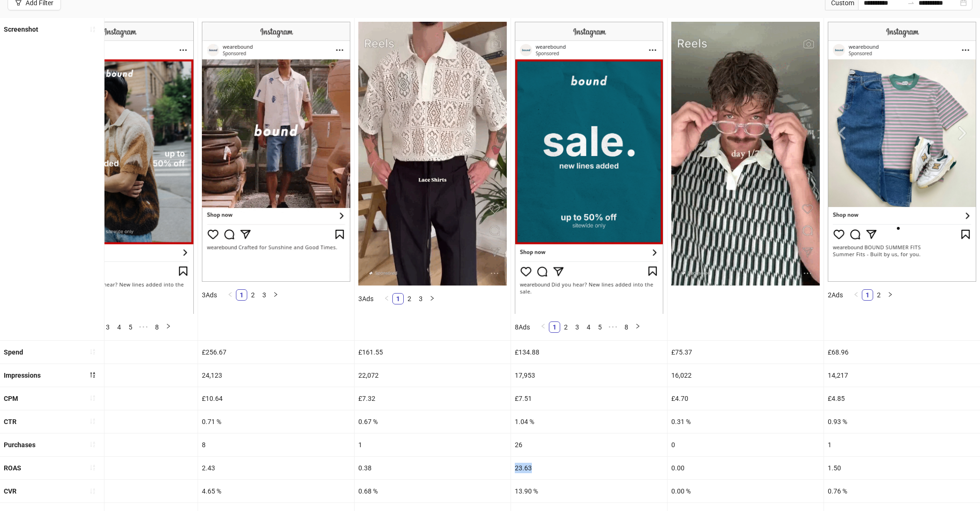 This screenshot has height=511, width=980. I want to click on div: 2.43, so click(276, 468).